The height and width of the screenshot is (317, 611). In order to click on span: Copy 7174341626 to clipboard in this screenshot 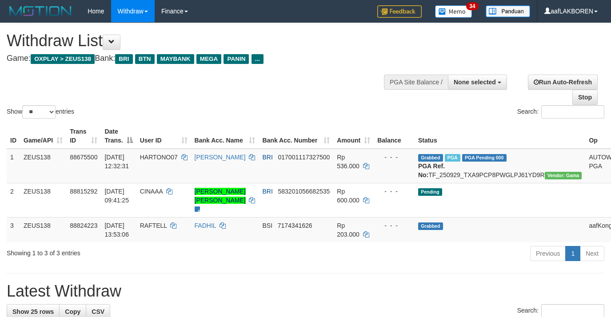, I will do `click(295, 226)`.